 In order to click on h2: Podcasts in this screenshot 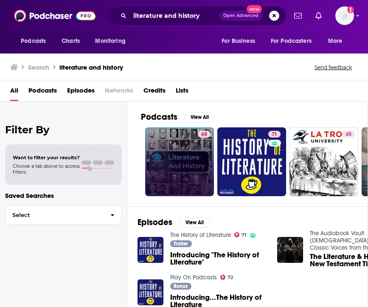, I will do `click(159, 117)`.